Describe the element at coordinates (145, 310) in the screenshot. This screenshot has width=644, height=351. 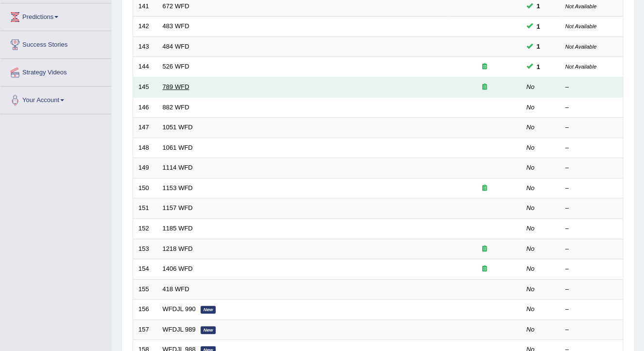
I see `td: 156` at that location.